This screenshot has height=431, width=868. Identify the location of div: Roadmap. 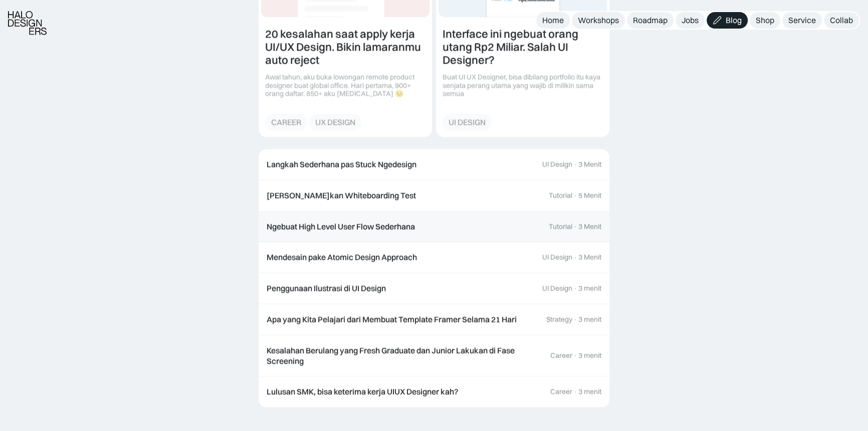
(650, 20).